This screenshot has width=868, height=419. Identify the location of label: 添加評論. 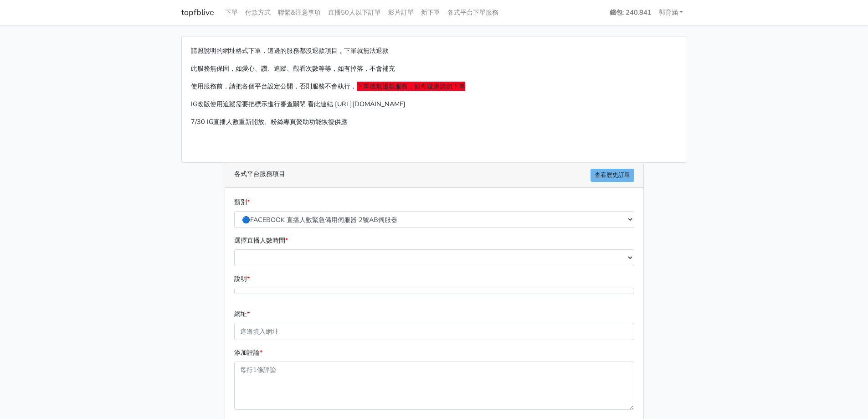
(249, 352).